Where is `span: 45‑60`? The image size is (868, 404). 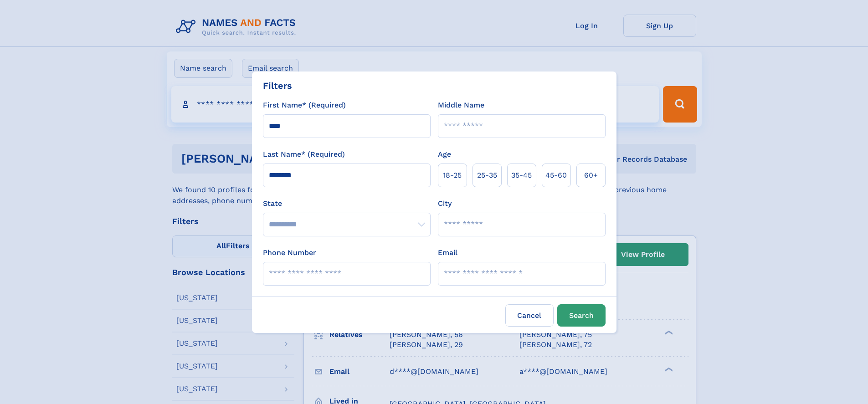
span: 45‑60 is located at coordinates (556, 175).